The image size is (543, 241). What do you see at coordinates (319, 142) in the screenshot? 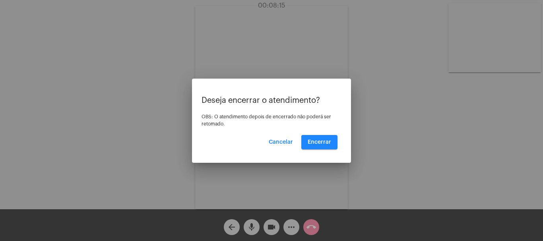
I see `span: Encerrar` at bounding box center [319, 142].